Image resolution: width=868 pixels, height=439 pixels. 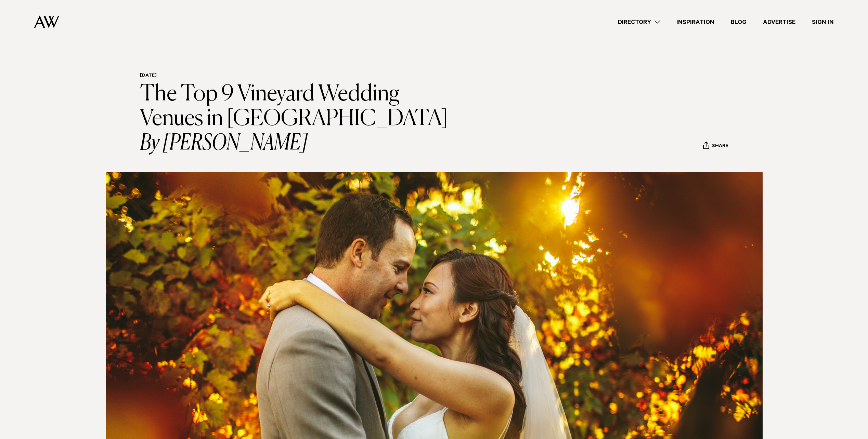 I want to click on img: Auckland Weddings Logo, so click(x=47, y=22).